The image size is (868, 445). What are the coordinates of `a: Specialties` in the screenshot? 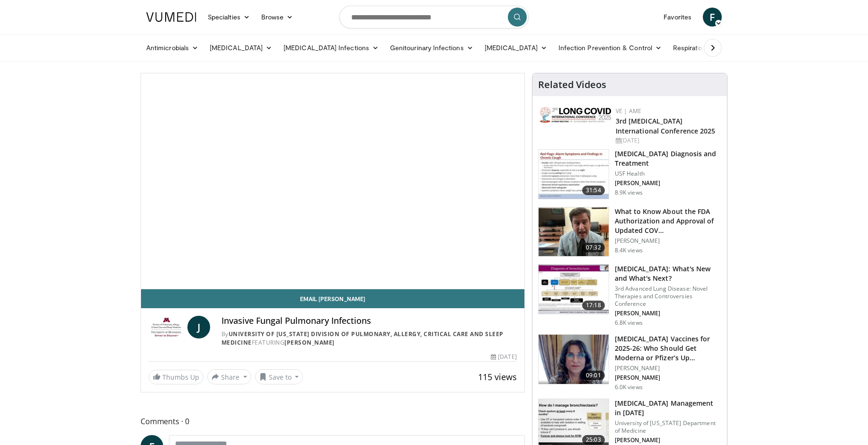 It's located at (229, 17).